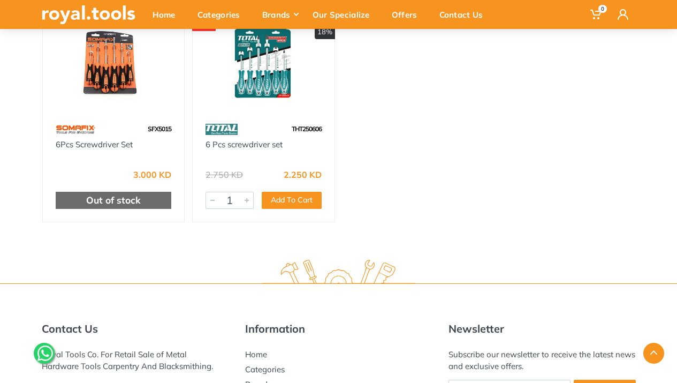 The height and width of the screenshot is (383, 677). What do you see at coordinates (222, 129) in the screenshot?
I see `img: 86.webp` at bounding box center [222, 129].